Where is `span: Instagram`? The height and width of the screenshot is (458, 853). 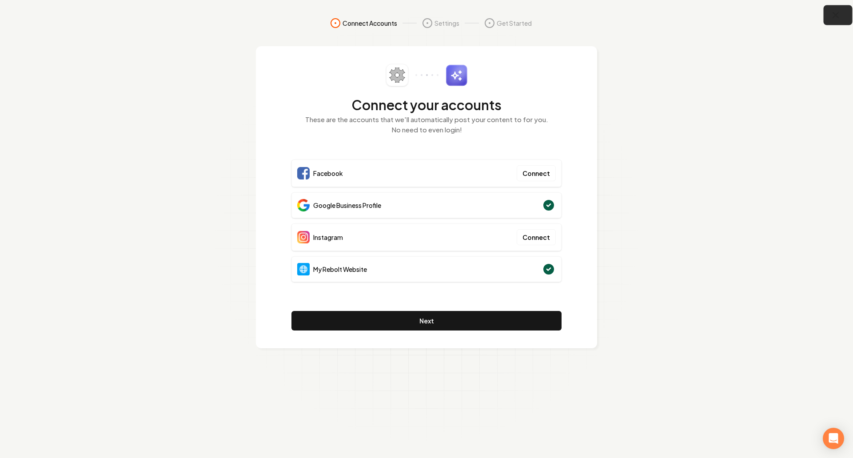 span: Instagram is located at coordinates (328, 237).